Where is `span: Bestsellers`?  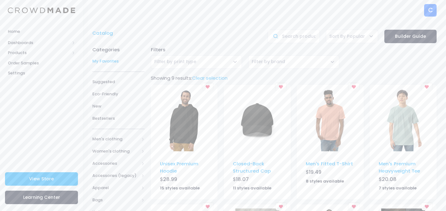
span: Bestsellers is located at coordinates (118, 119).